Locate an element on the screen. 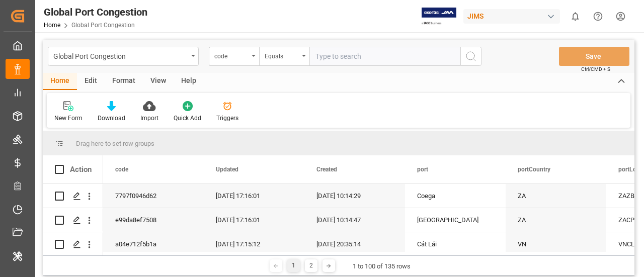  img: Exertis%20JAM%20-%20Email%20Logo.jpg_1722504956.jpg is located at coordinates (439, 16).